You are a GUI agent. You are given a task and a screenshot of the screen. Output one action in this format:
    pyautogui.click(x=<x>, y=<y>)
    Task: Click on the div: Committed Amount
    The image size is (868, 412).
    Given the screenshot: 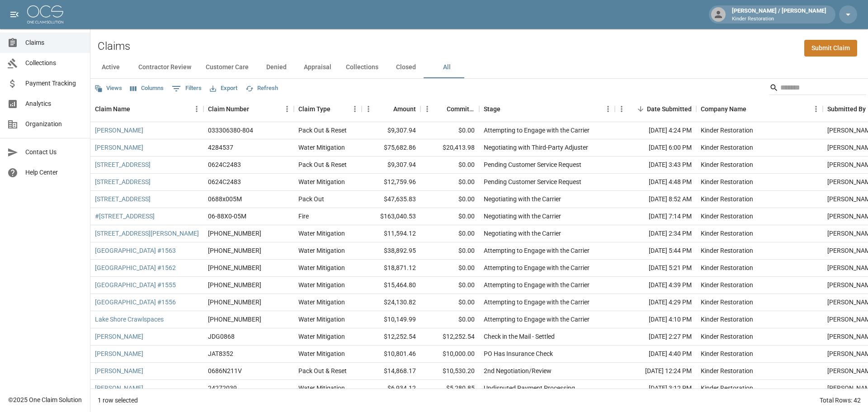 What is the action you would take?
    pyautogui.click(x=450, y=109)
    